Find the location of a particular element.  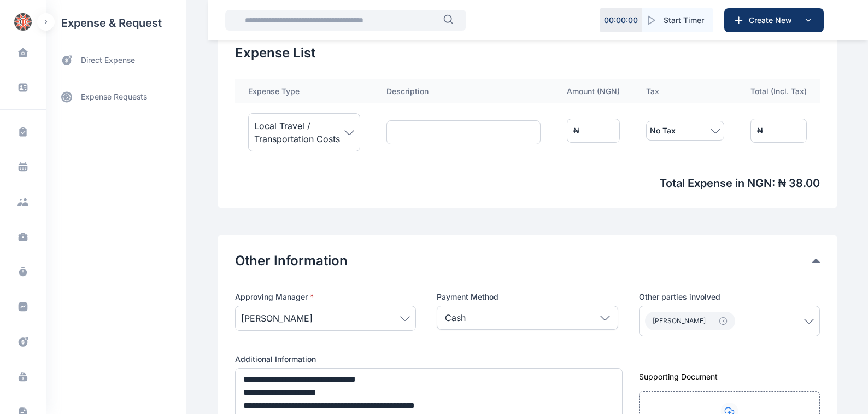

th: Expense Type is located at coordinates (304, 91).